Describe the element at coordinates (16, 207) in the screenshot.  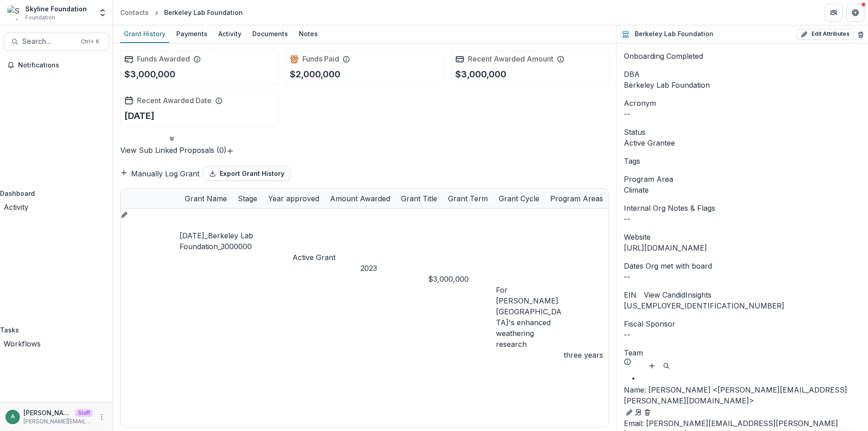
I see `span: Activity` at that location.